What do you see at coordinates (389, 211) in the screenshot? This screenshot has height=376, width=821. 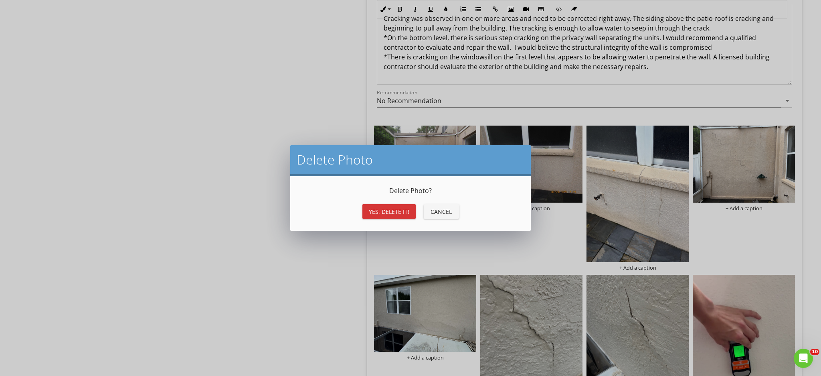 I see `div: Yes, Delete it!` at bounding box center [389, 211].